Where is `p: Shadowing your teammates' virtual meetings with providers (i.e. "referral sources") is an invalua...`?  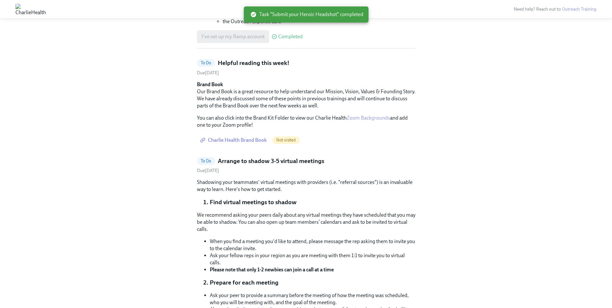
p: Shadowing your teammates' virtual meetings with providers (i.e. "referral sources") is an invalua... is located at coordinates (306, 186).